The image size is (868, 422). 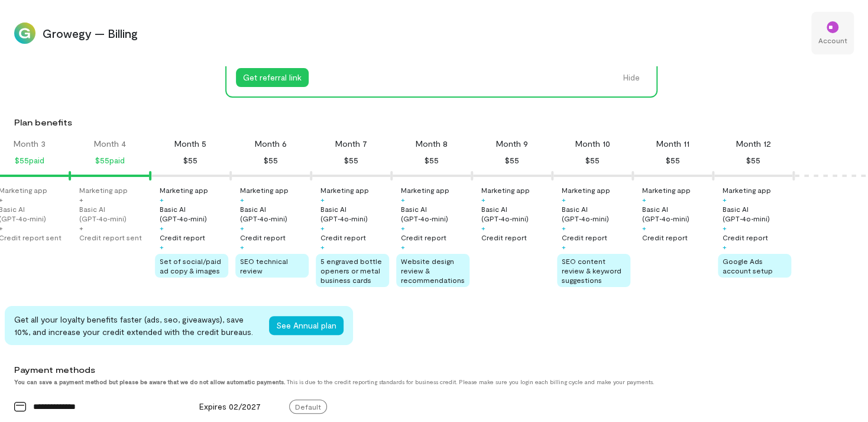 I want to click on div: Month 3, so click(x=30, y=144).